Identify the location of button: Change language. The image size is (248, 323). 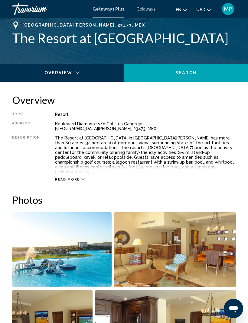
(181, 9).